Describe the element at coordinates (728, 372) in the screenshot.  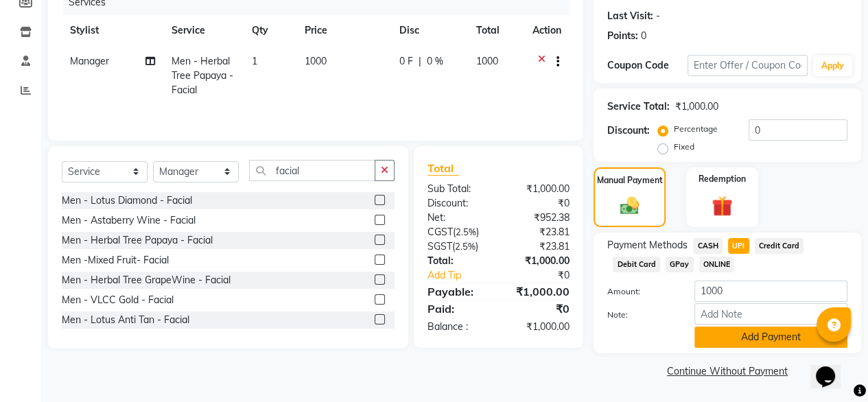
I see `a: Continue Without Payment` at that location.